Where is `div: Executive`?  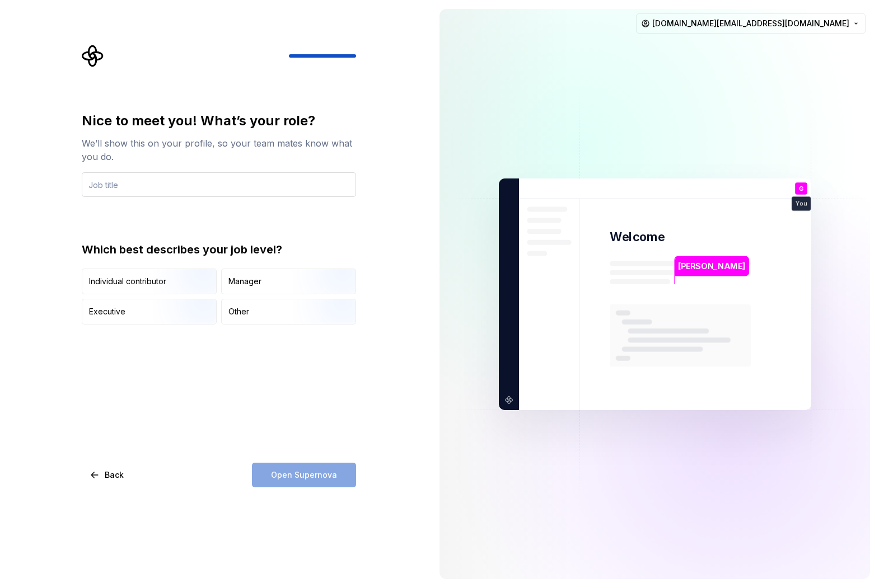 div: Executive is located at coordinates (107, 311).